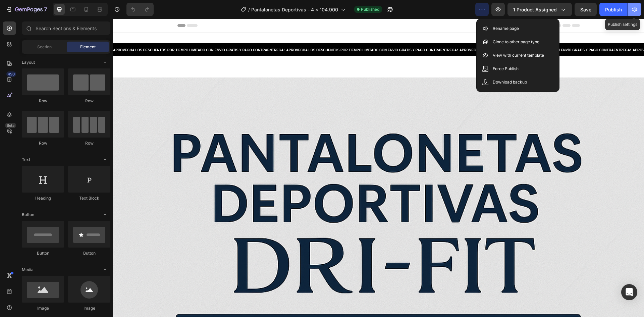 Image resolution: width=644 pixels, height=317 pixels. What do you see at coordinates (26, 160) in the screenshot?
I see `span: Text` at bounding box center [26, 160].